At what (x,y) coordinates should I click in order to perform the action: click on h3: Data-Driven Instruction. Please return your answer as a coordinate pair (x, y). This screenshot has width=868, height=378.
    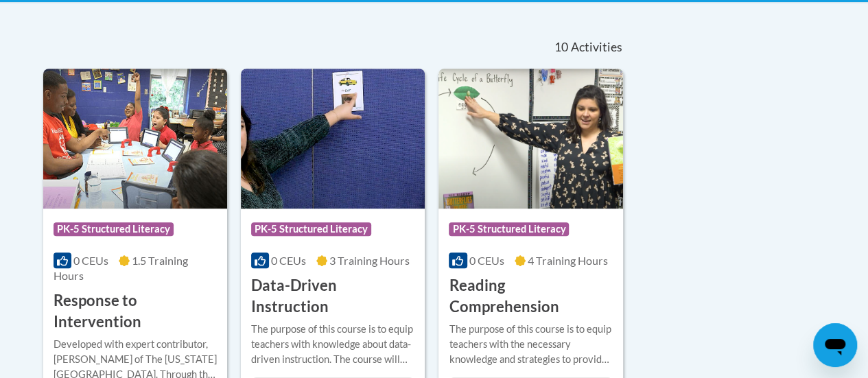
    Looking at the image, I should click on (332, 297).